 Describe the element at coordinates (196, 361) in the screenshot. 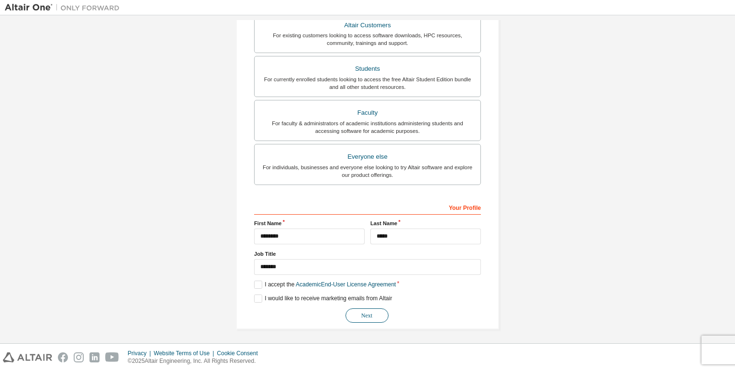

I see `p: © 2025 Altair Engineering, Inc. All Rights Reserved.` at that location.